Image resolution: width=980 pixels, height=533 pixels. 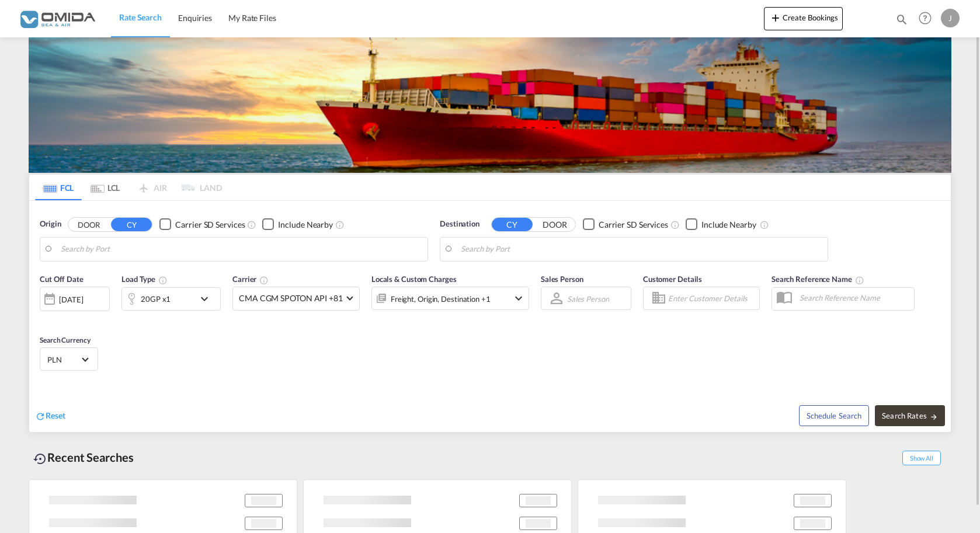 What do you see at coordinates (450, 298) in the screenshot?
I see `div: Freight Origin Destination Factory Stuffingicon-chevron-down` at bounding box center [450, 298].